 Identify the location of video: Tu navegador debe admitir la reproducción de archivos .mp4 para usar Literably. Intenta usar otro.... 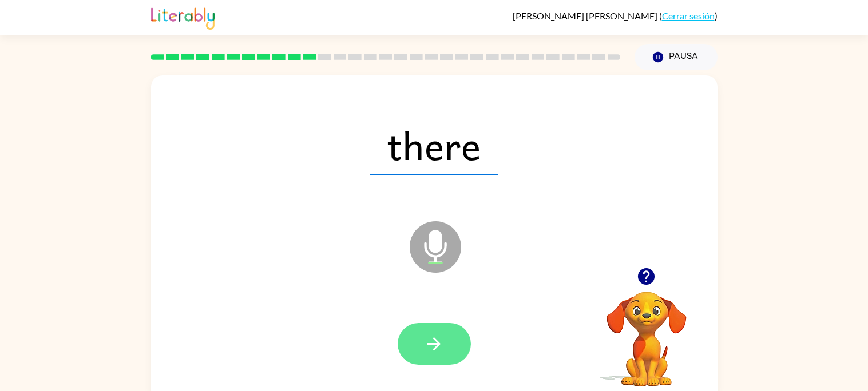
(646, 331).